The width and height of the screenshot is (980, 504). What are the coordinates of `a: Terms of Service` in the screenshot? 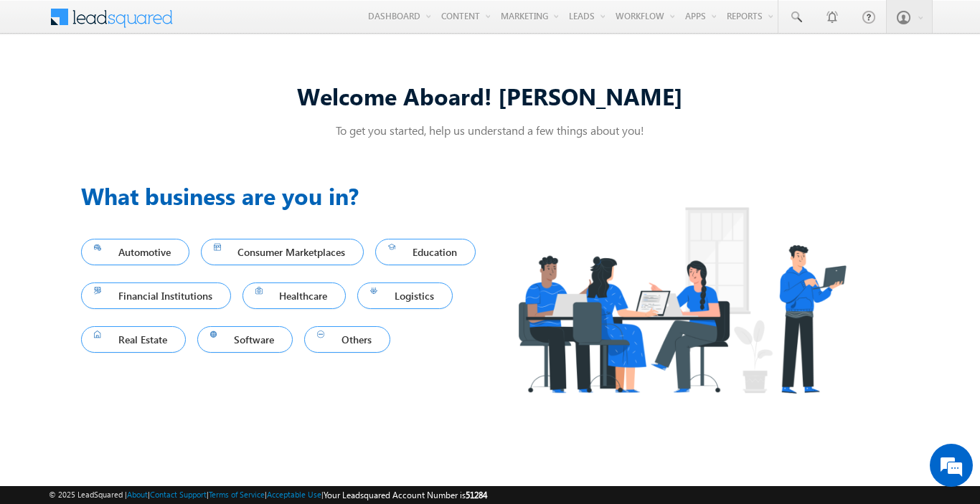 It's located at (237, 494).